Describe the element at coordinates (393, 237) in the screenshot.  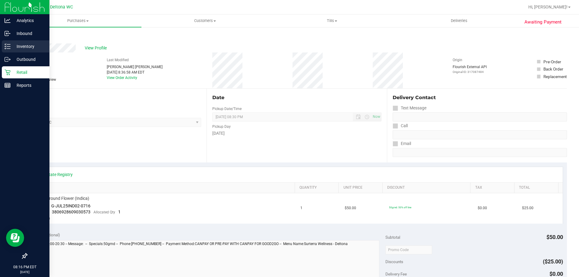
I see `span: Subtotal` at that location.